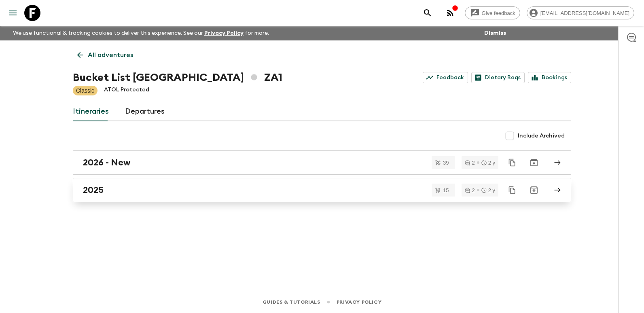 The height and width of the screenshot is (313, 644). I want to click on a: Departures, so click(145, 111).